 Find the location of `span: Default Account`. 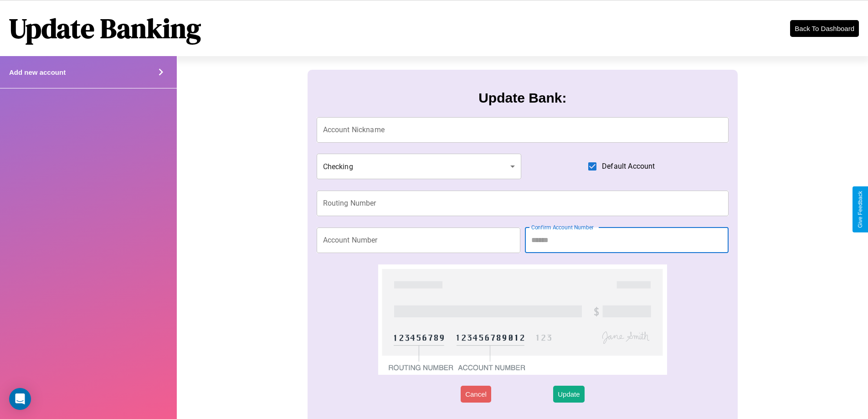

span: Default Account is located at coordinates (628, 167).